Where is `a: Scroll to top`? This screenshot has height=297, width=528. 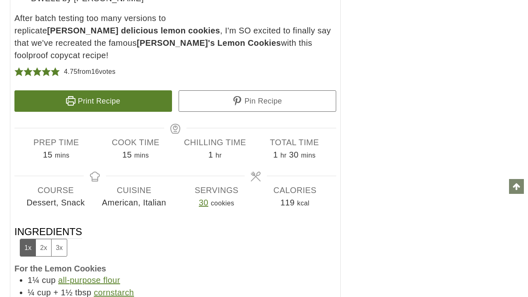
a: Scroll to top is located at coordinates (516, 186).